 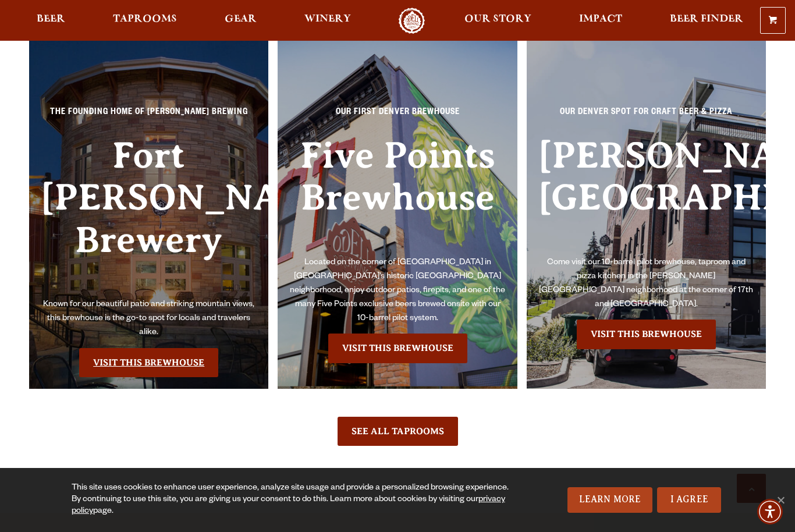 What do you see at coordinates (51, 20) in the screenshot?
I see `a: Beer` at bounding box center [51, 20].